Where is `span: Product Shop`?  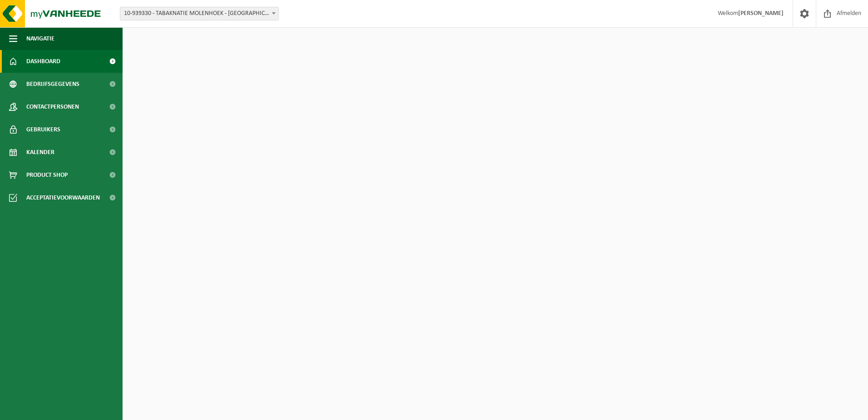
span: Product Shop is located at coordinates (47, 175).